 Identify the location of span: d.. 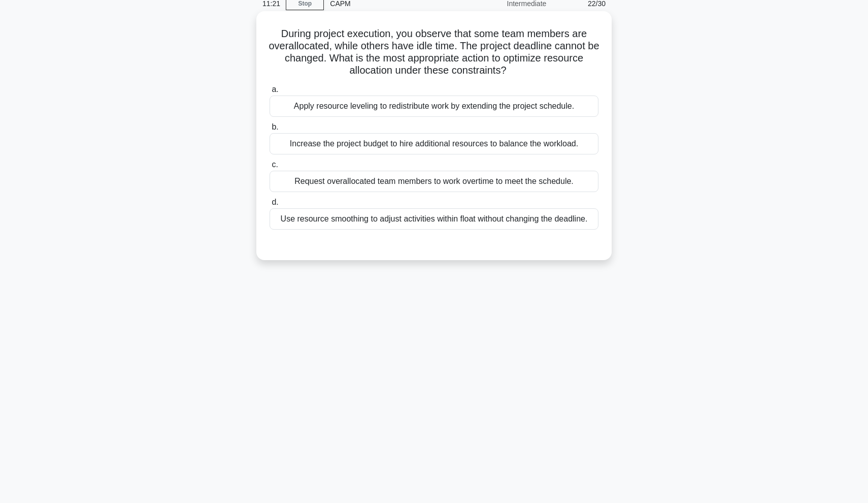
(275, 202).